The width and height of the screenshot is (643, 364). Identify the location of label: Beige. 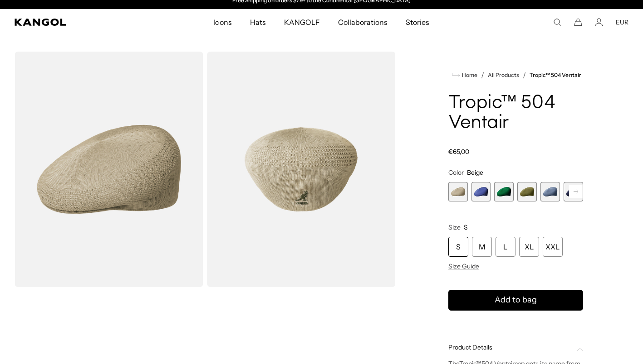
(457, 192).